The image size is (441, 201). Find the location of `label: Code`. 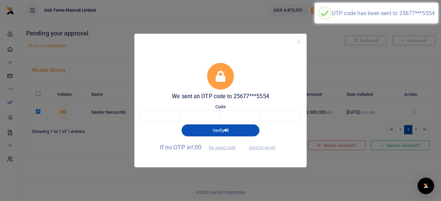

label: Code is located at coordinates (220, 107).